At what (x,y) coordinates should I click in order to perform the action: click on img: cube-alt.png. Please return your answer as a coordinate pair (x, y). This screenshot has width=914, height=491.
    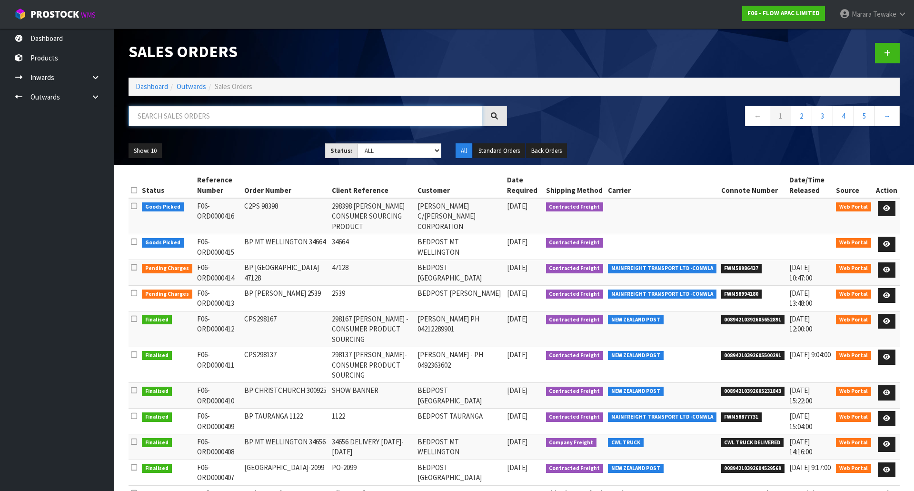
    Looking at the image, I should click on (20, 14).